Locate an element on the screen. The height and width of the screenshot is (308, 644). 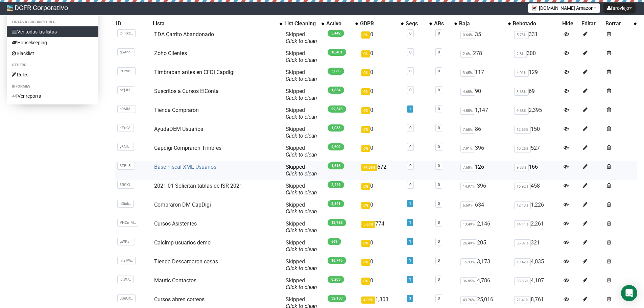
td: 117 is located at coordinates (484, 76).